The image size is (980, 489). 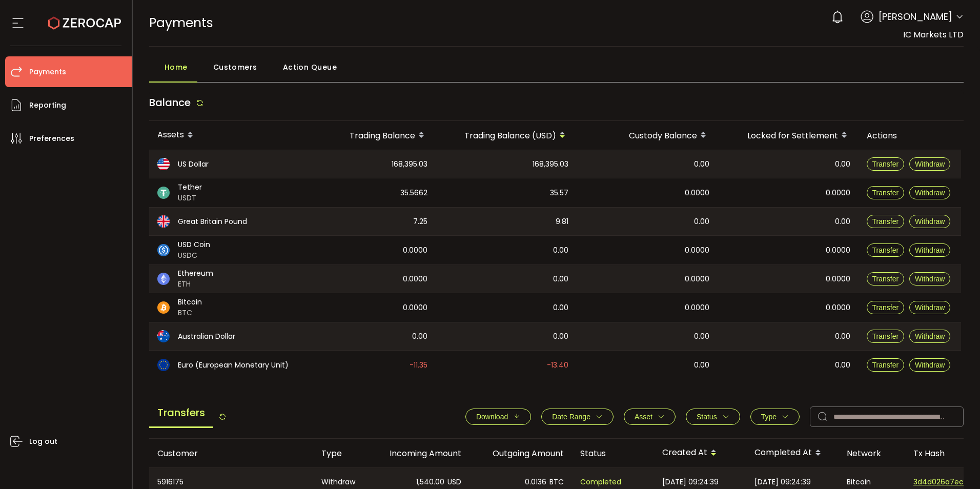 What do you see at coordinates (163, 336) in the screenshot?
I see `img: aud_portfolio.svg` at bounding box center [163, 336].